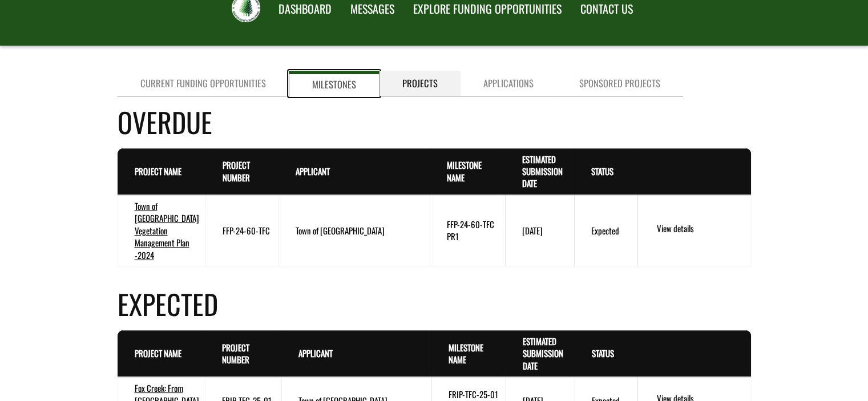  What do you see at coordinates (354, 230) in the screenshot?
I see `td: Town of Fox Creek` at bounding box center [354, 230].